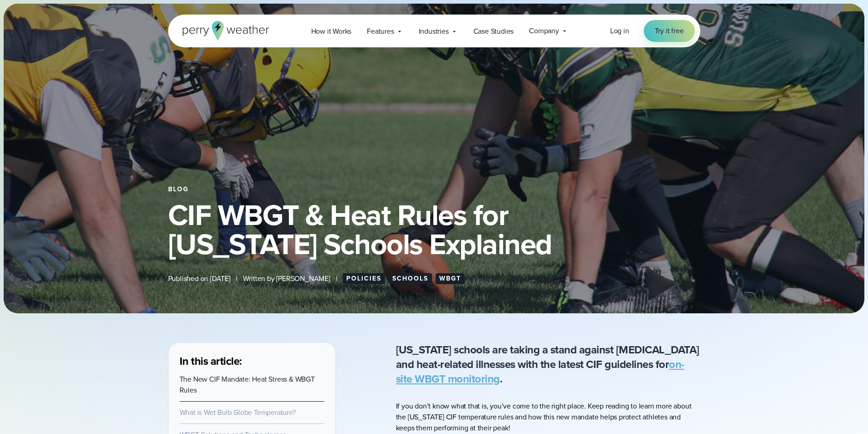 Image resolution: width=868 pixels, height=434 pixels. I want to click on a: on-site WBGT monitoring, so click(540, 371).